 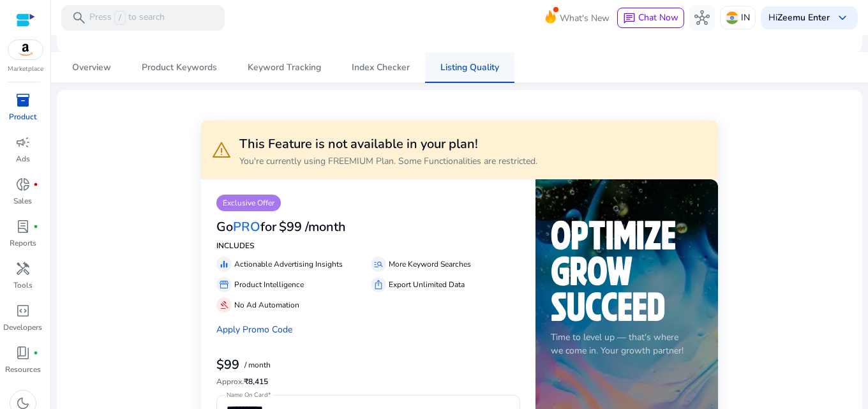 I want to click on p: Sales, so click(x=22, y=201).